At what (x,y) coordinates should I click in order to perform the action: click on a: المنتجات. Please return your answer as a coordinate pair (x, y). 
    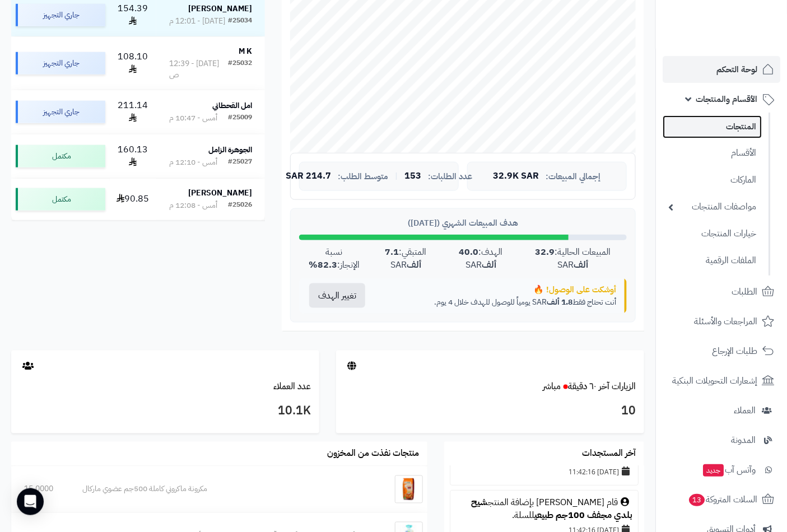
    Looking at the image, I should click on (712, 126).